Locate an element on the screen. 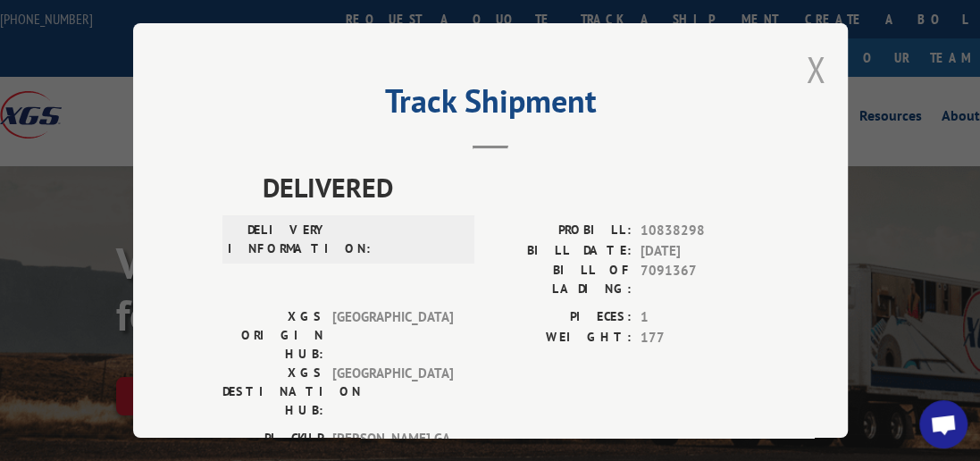  label: XGS DESTINATION HUB: is located at coordinates (273, 391).